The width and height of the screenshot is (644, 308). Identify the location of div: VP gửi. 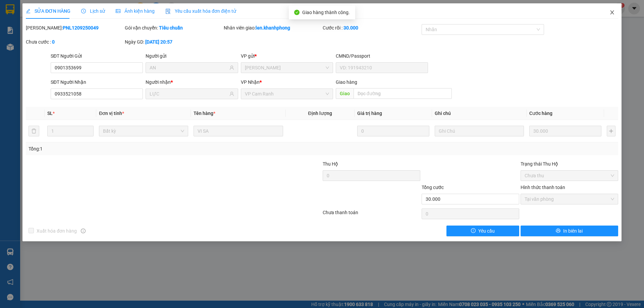
(287, 56).